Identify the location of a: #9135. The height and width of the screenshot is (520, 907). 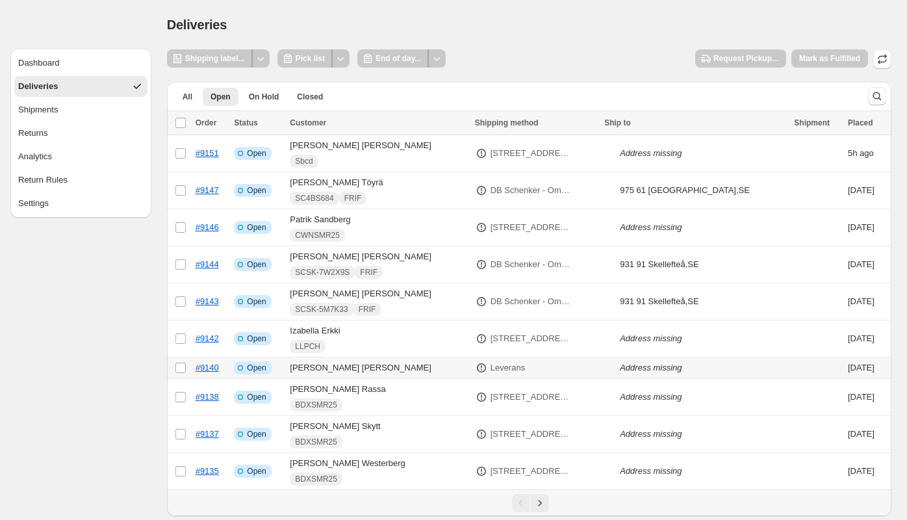
(207, 470).